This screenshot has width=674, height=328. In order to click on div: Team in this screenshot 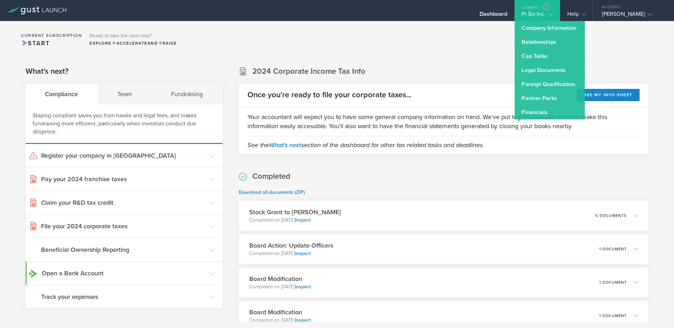, I will do `click(125, 94)`.